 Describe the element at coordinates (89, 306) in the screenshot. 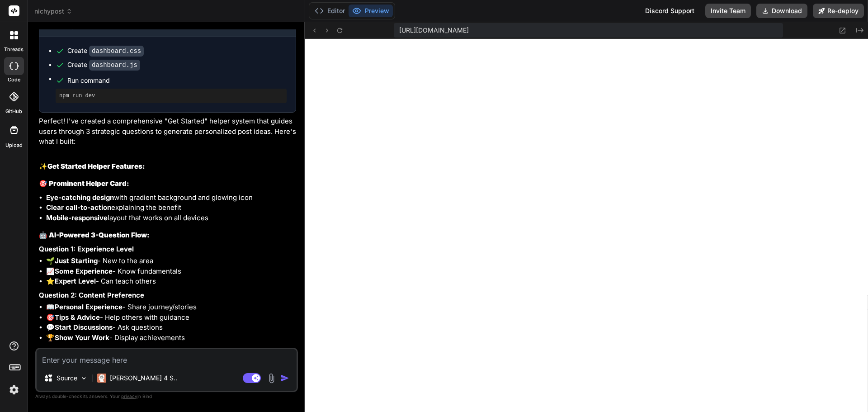

I see `strong: Personal Experience` at that location.